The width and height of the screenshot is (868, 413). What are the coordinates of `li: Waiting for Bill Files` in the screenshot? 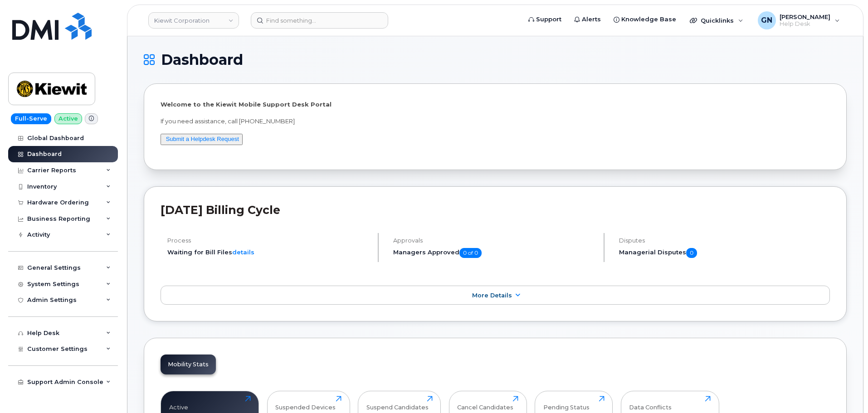 It's located at (269, 252).